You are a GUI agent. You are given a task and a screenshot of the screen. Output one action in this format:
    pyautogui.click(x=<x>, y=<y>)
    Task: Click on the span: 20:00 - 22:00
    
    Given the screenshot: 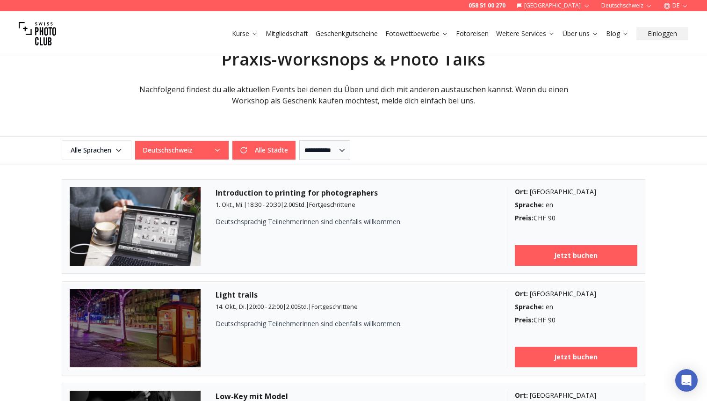 What is the action you would take?
    pyautogui.click(x=266, y=306)
    